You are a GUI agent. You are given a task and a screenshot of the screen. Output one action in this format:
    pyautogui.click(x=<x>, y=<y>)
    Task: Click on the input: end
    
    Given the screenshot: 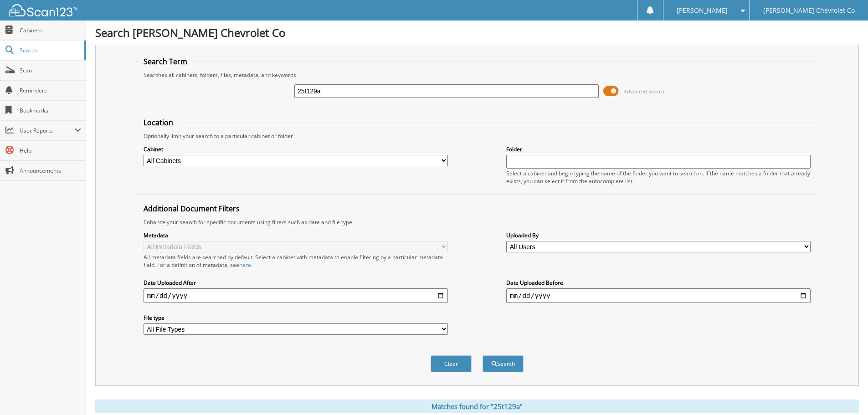 What is the action you would take?
    pyautogui.click(x=658, y=296)
    